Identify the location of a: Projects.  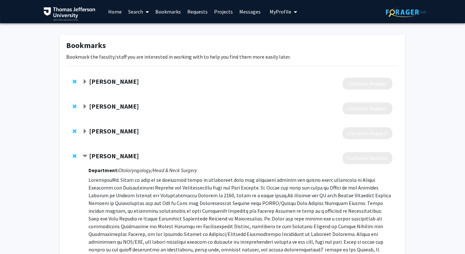
(223, 12).